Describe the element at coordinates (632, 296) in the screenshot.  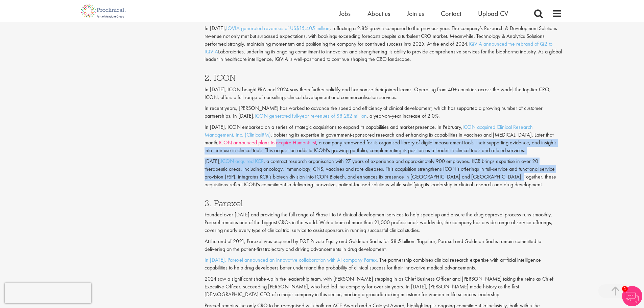
I see `img: Chatbot` at that location.